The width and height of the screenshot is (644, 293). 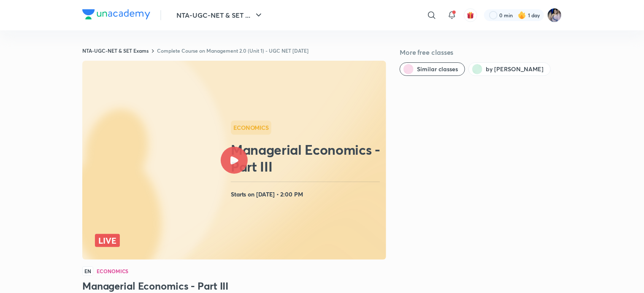 What do you see at coordinates (509, 69) in the screenshot?
I see `button: by Tanya Gautam` at bounding box center [509, 69].